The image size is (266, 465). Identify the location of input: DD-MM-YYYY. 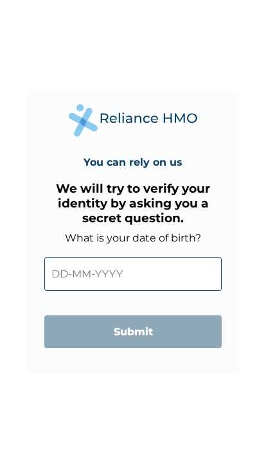
(133, 273).